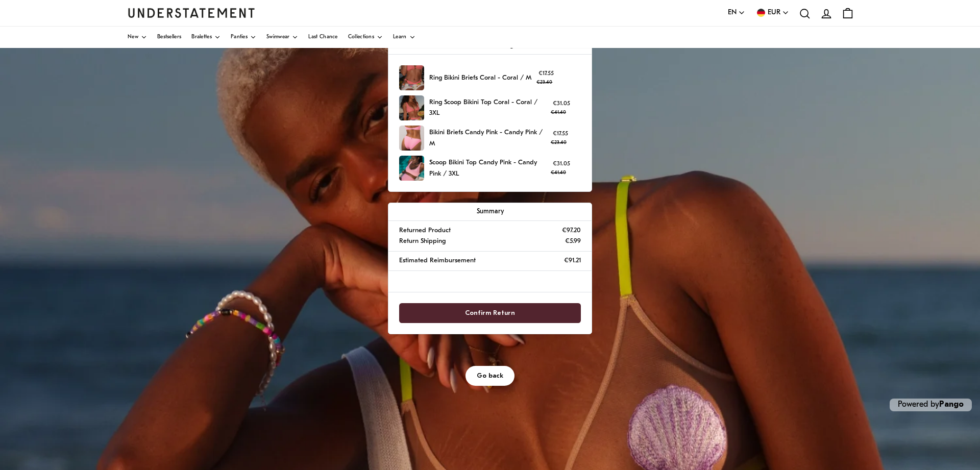 The height and width of the screenshot is (470, 980). Describe the element at coordinates (137, 37) in the screenshot. I see `a: New` at that location.